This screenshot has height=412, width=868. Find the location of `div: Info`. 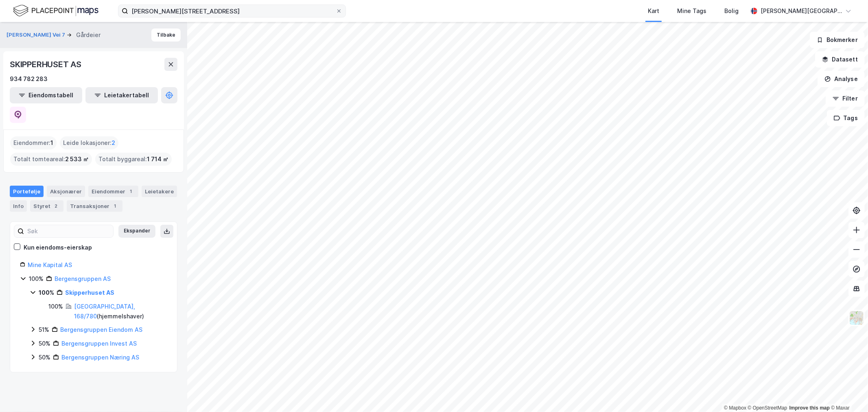

div: Info is located at coordinates (18, 206).